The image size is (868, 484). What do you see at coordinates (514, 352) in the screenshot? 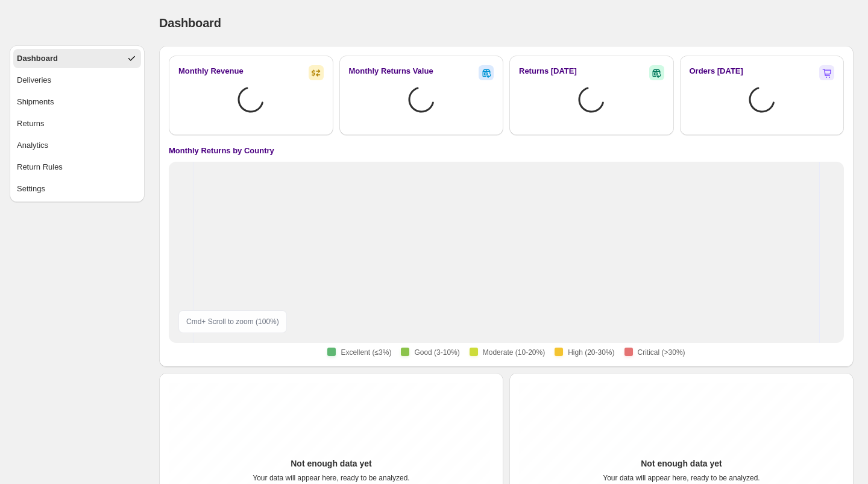
I see `span: Moderate (10-20%)` at bounding box center [514, 352].